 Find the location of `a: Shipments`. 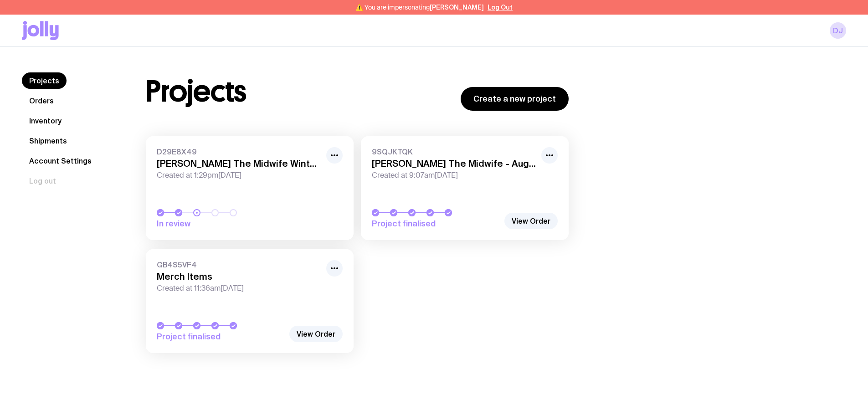

a: Shipments is located at coordinates (48, 141).